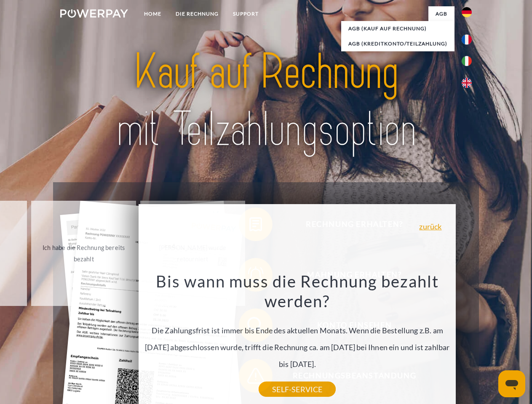 This screenshot has width=532, height=404. I want to click on a: zurück, so click(430, 226).